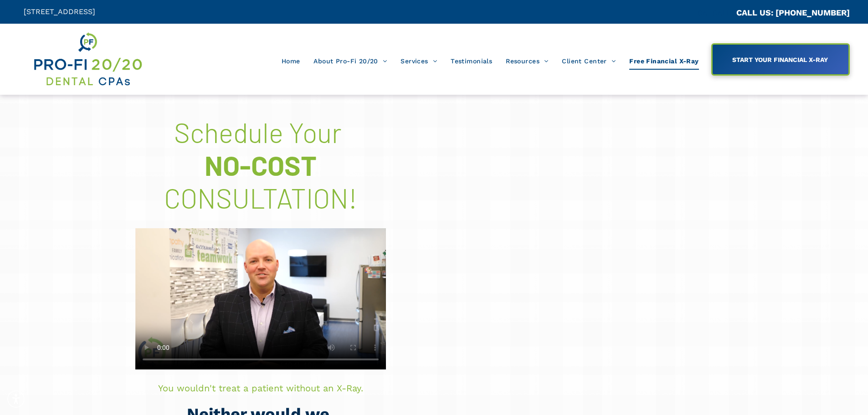 The width and height of the screenshot is (868, 415). What do you see at coordinates (781, 59) in the screenshot?
I see `a: START YOUR FINANCIAL X-RAY` at bounding box center [781, 59].